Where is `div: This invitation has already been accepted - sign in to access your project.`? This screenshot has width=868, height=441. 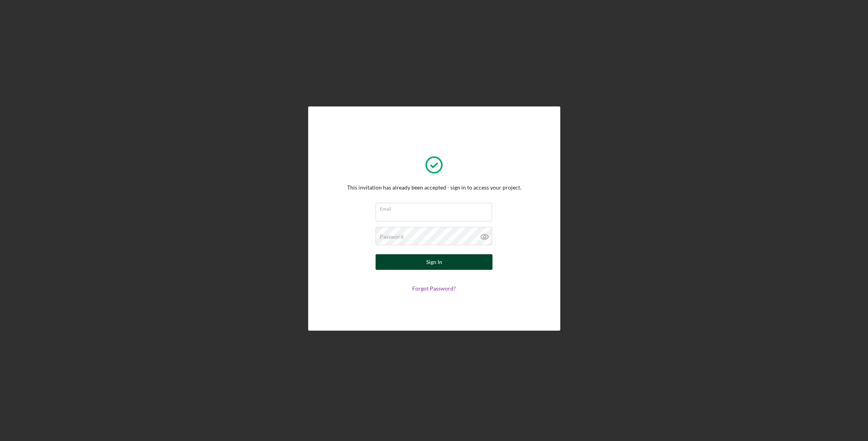 div: This invitation has already been accepted - sign in to access your project. is located at coordinates (434, 187).